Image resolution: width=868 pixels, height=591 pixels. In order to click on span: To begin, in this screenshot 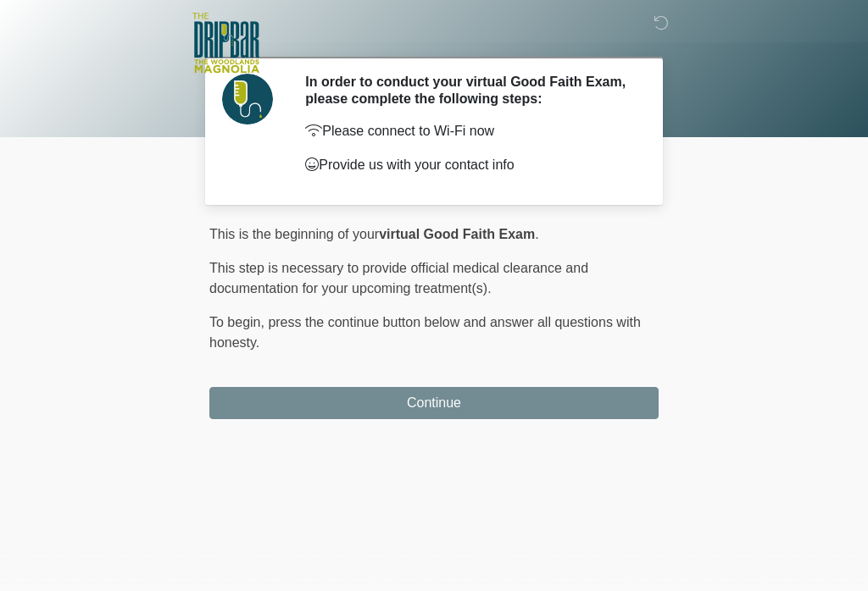, I will do `click(238, 322)`.